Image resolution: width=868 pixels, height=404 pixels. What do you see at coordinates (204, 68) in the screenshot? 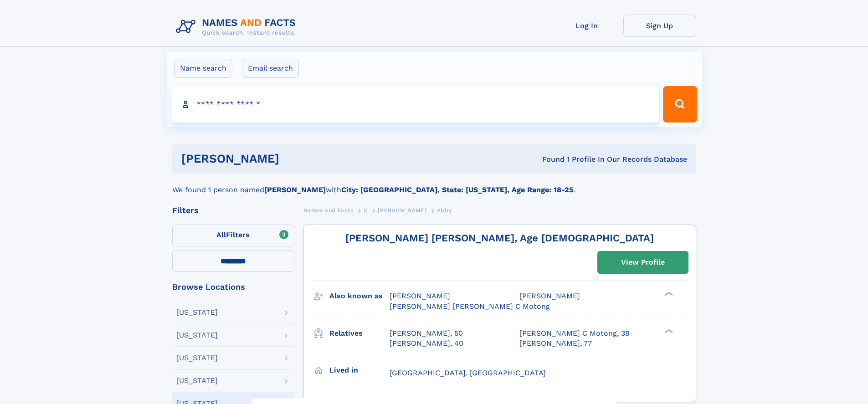
I see `label: Name search` at bounding box center [204, 68].